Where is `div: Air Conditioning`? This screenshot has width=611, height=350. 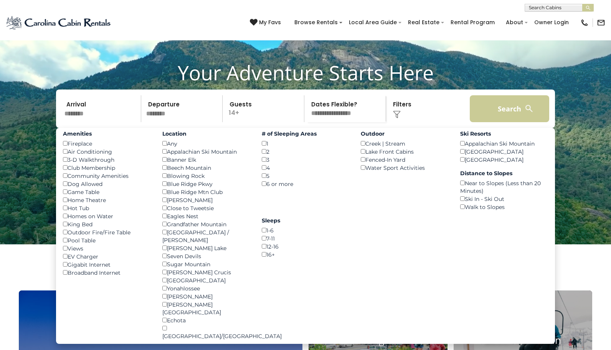
div: Air Conditioning is located at coordinates (107, 151).